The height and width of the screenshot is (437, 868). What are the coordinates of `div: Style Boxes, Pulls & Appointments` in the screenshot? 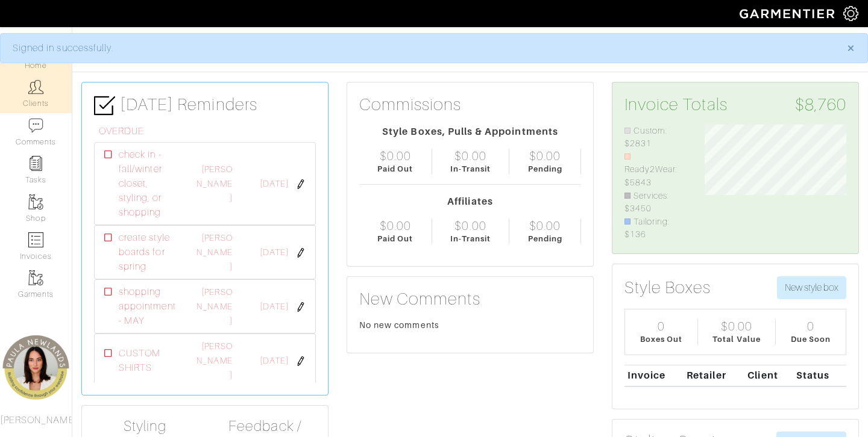 It's located at (470, 132).